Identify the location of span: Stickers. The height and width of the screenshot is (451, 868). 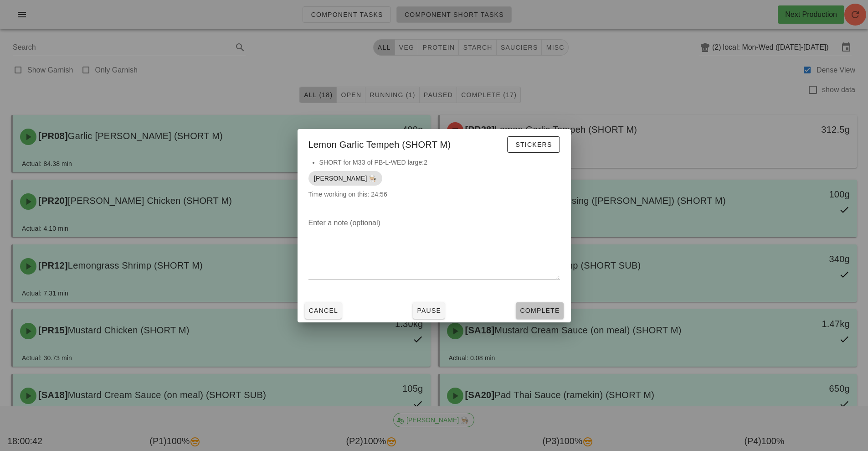
(533, 145).